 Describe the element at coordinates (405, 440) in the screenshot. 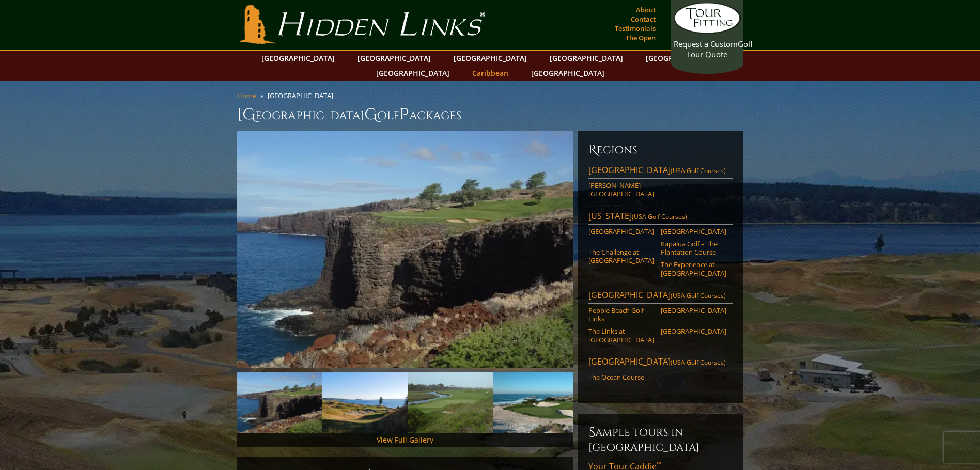

I see `a: View Full Gallery` at that location.